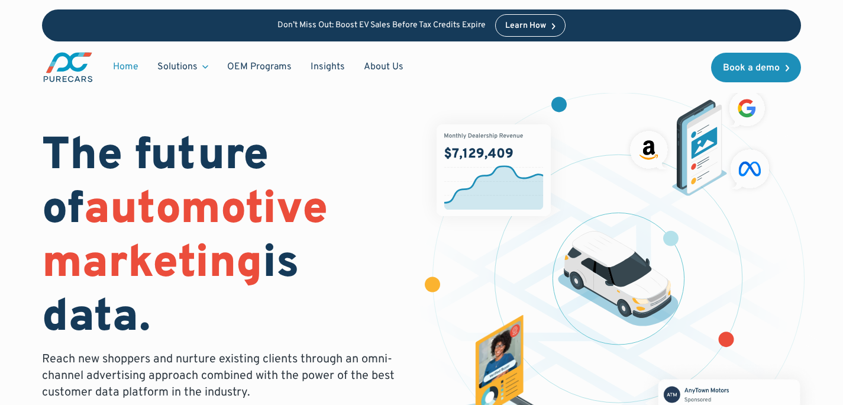 The width and height of the screenshot is (843, 405). Describe the element at coordinates (68, 67) in the screenshot. I see `a: main` at that location.